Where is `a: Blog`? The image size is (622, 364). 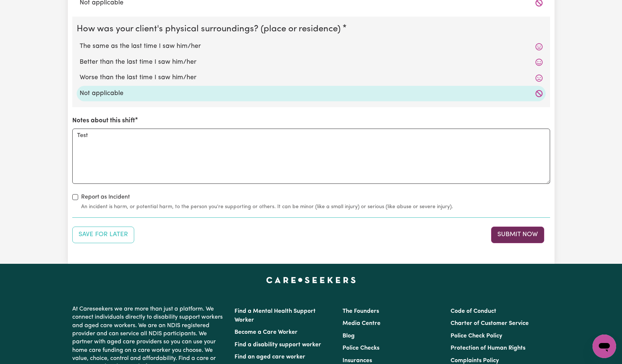
a: Blog is located at coordinates (349, 336).